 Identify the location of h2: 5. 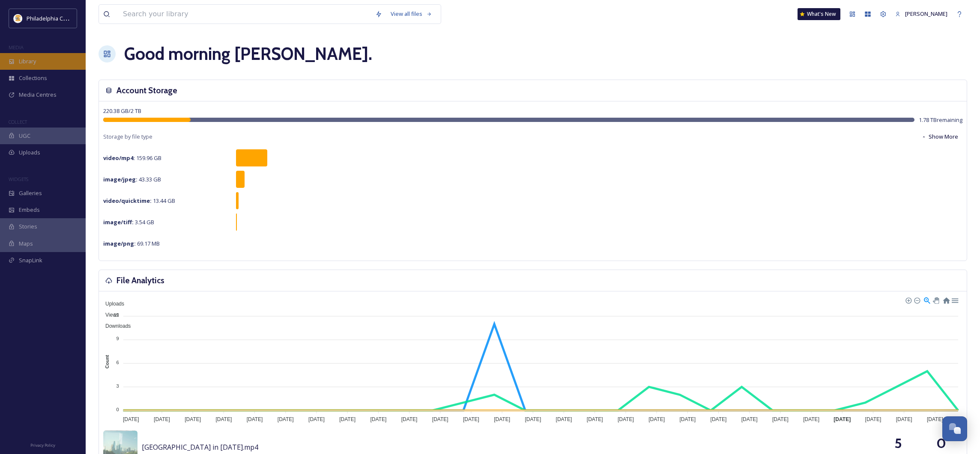
(898, 444).